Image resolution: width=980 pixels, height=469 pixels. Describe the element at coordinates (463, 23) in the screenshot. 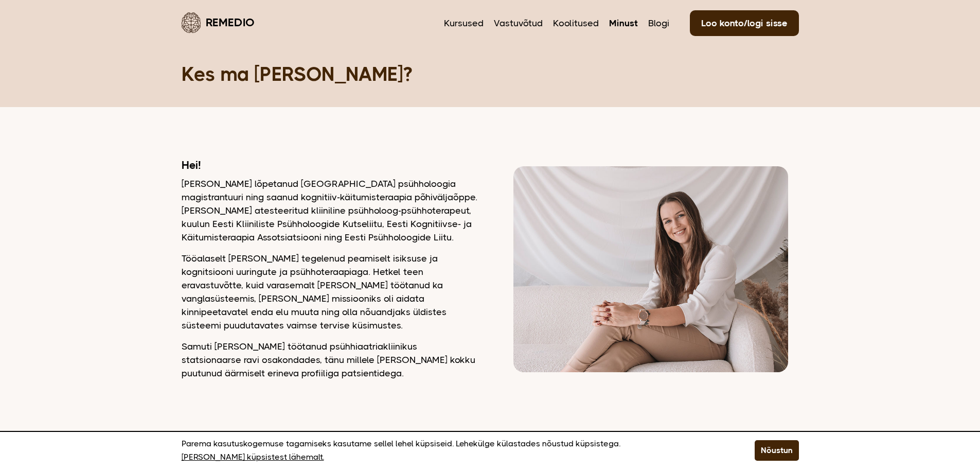

I see `a: Kursused` at that location.